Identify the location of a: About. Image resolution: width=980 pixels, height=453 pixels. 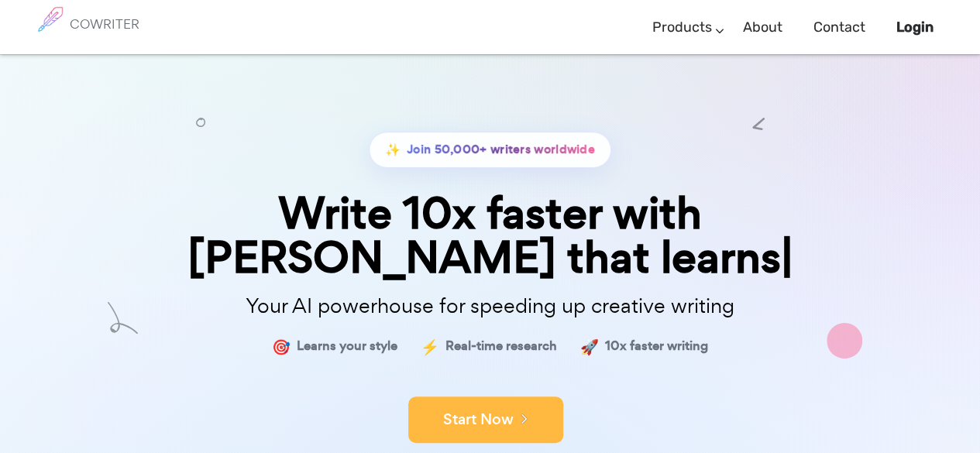
(762, 28).